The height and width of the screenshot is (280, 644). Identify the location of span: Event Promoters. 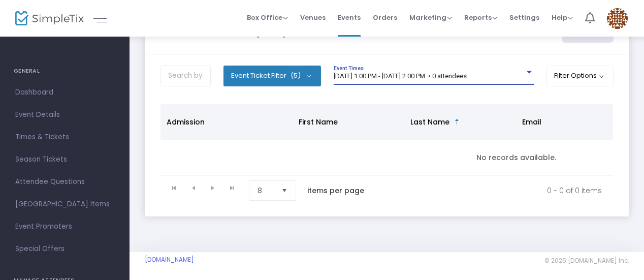
(65, 227).